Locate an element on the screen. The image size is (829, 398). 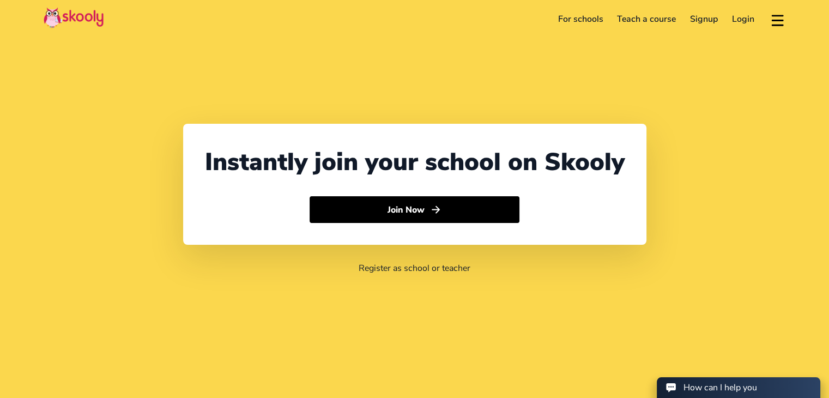
ion-icon: arrow forward outline is located at coordinates (435, 209).